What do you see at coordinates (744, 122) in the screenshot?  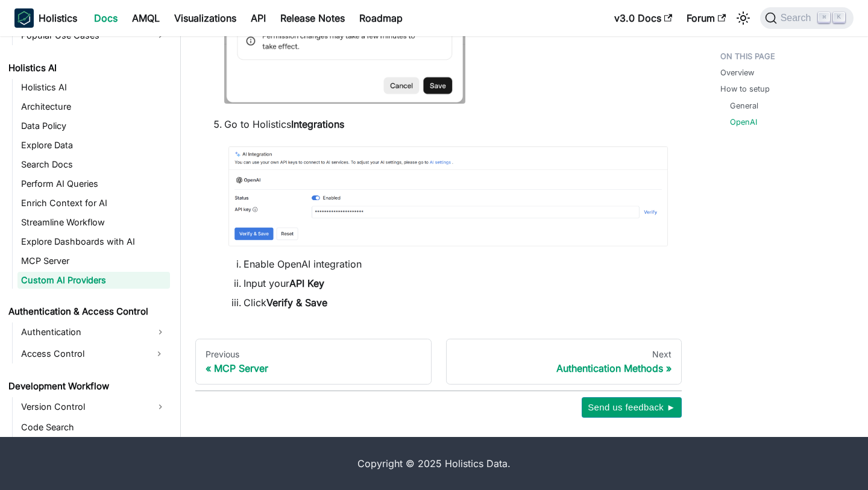 I see `a: OpenAI` at bounding box center [744, 122].